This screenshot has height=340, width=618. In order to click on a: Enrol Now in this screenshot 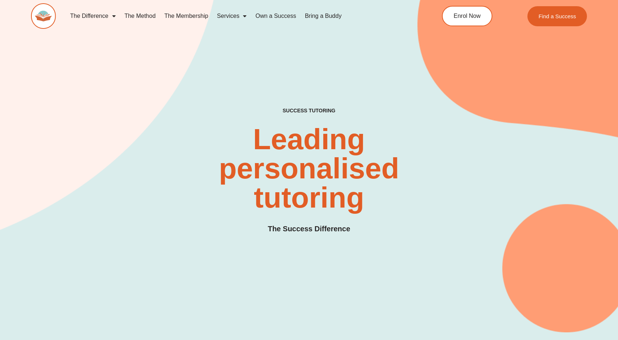, I will do `click(467, 16)`.